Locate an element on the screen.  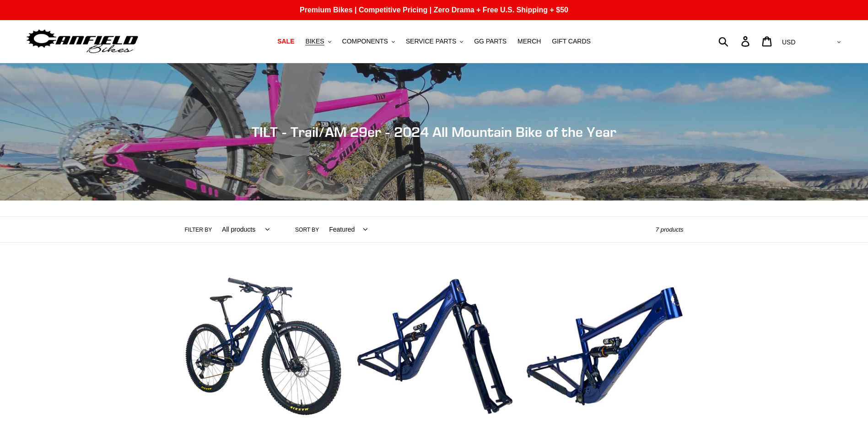
span: MERCH is located at coordinates (529, 41).